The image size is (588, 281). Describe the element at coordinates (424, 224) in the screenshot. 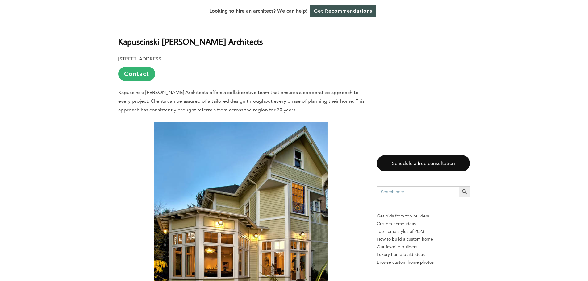

I see `a: Custom home ideas` at that location.